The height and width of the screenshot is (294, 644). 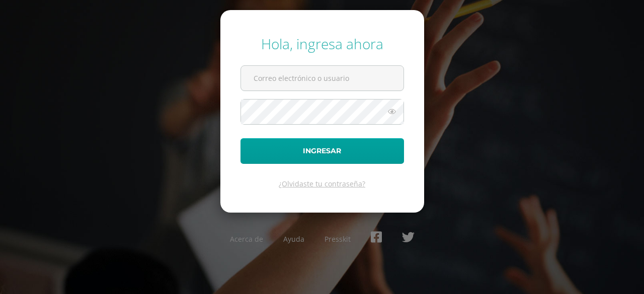 I want to click on a: Acerca de, so click(x=246, y=239).